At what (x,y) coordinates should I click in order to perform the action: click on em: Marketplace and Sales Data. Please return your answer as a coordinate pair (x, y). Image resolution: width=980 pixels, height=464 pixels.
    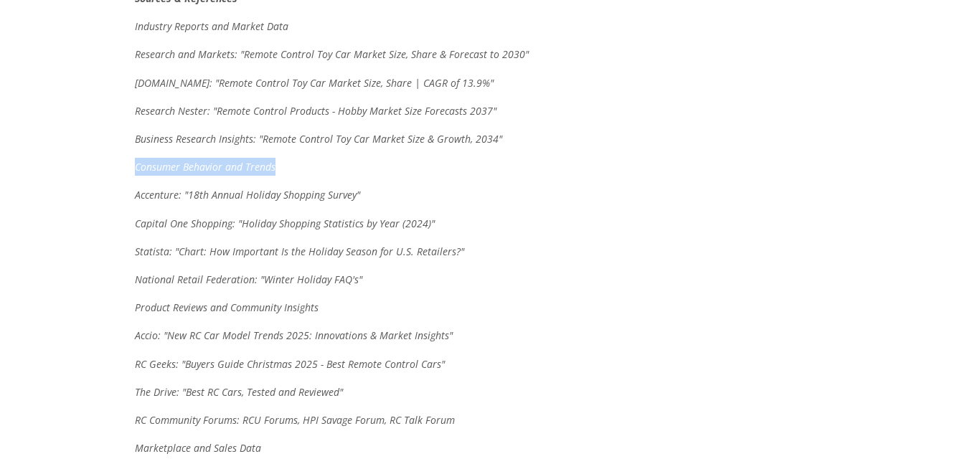
    Looking at the image, I should click on (198, 447).